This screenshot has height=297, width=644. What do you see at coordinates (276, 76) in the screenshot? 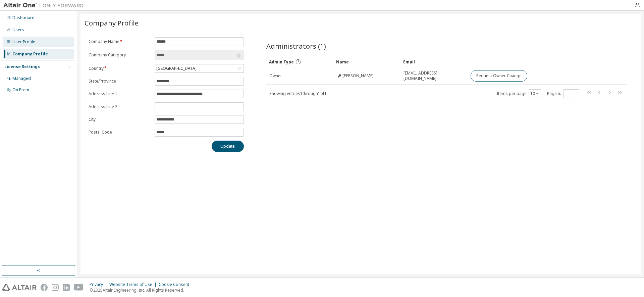
I see `span: Owner` at bounding box center [276, 76].